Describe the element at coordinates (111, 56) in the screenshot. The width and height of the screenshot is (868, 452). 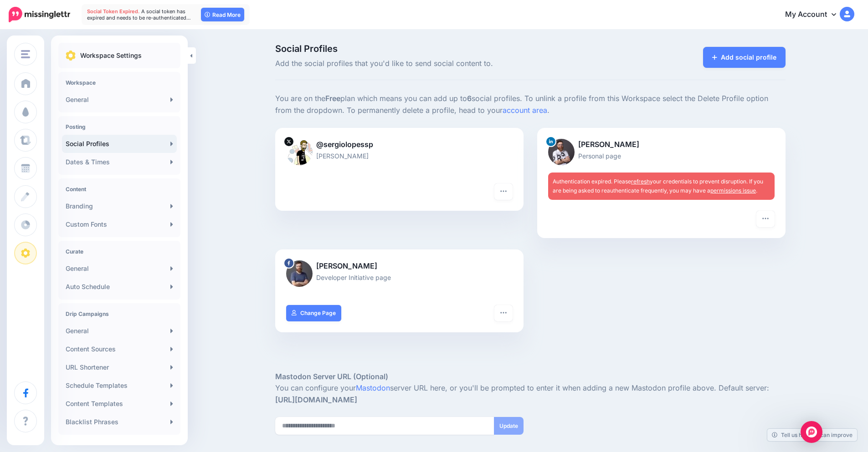
I see `p: Workspace Settings` at that location.